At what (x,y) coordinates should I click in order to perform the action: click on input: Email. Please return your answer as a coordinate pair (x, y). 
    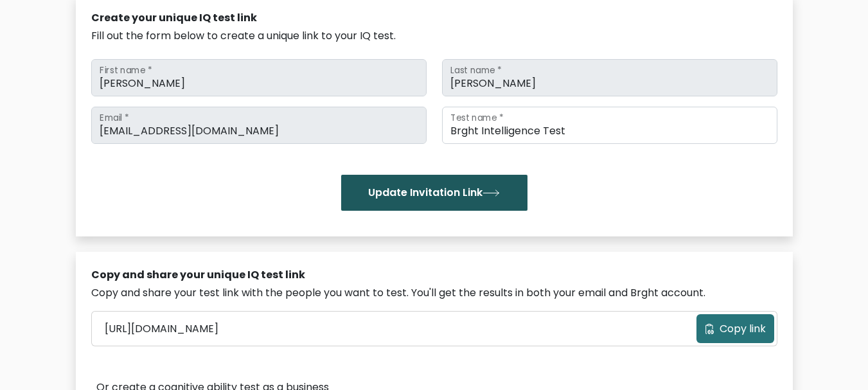
    Looking at the image, I should click on (259, 125).